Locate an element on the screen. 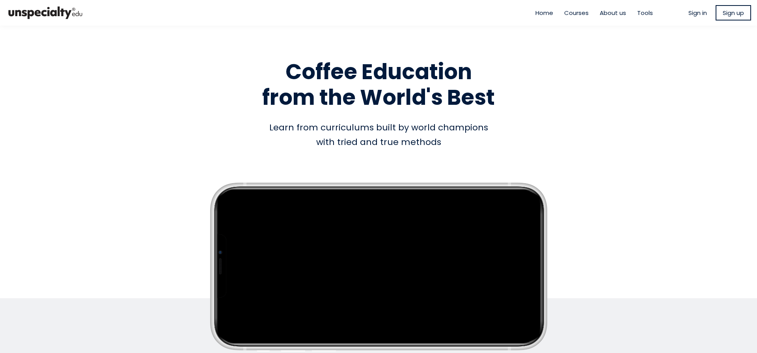  span: Sign up is located at coordinates (733, 13).